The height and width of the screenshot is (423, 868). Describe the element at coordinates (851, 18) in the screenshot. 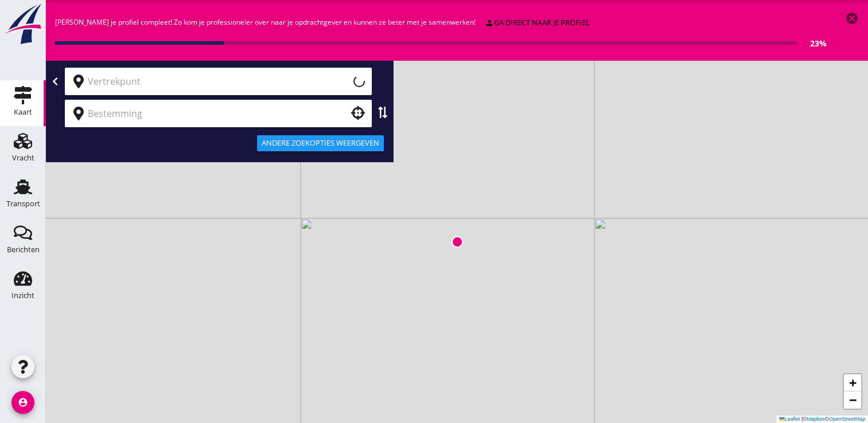

I see `i: cancel` at that location.